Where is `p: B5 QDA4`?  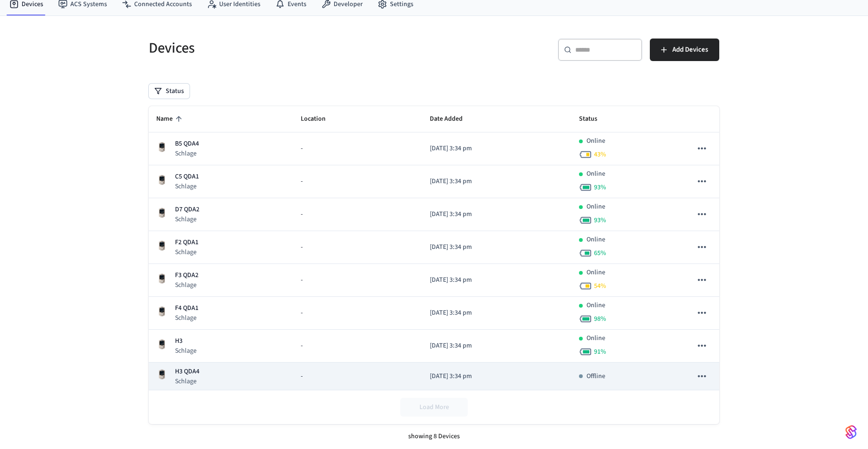
p: B5 QDA4 is located at coordinates (187, 144).